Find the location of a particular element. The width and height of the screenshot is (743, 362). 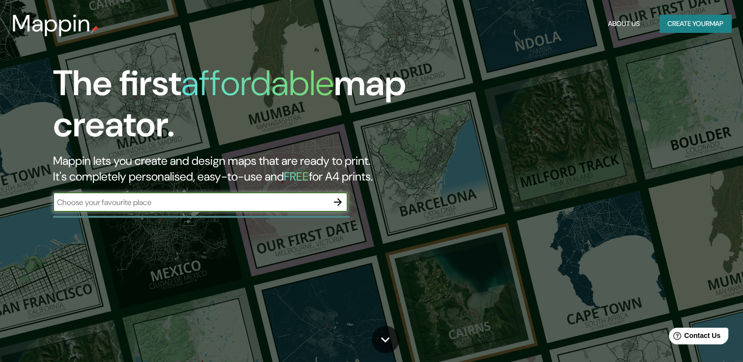

input: Choose your favourite place is located at coordinates (190, 202).